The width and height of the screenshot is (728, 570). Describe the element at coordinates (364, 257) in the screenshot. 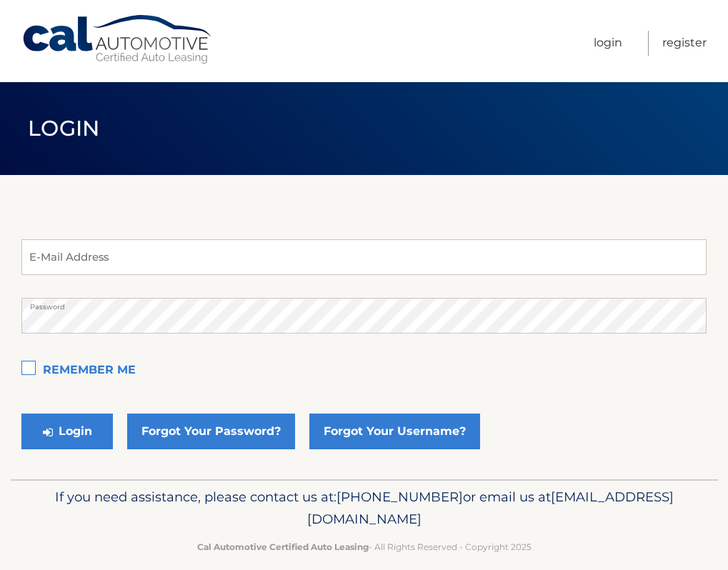

I see `input: E-Mail Address` at that location.